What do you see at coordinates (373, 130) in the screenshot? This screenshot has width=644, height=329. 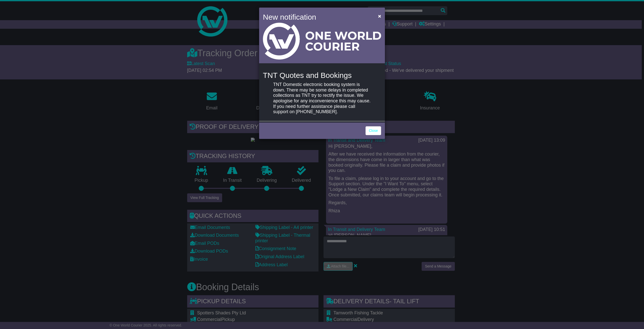 I see `a: Close` at bounding box center [373, 130].